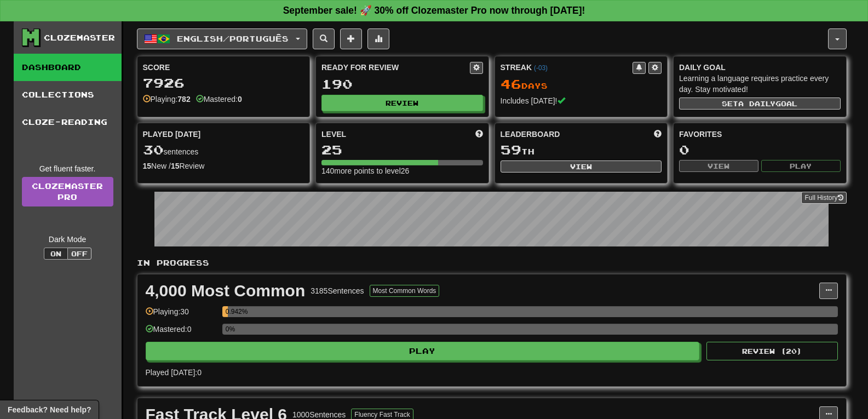 The height and width of the screenshot is (419, 868). I want to click on button: Seta dailygoal, so click(760, 104).